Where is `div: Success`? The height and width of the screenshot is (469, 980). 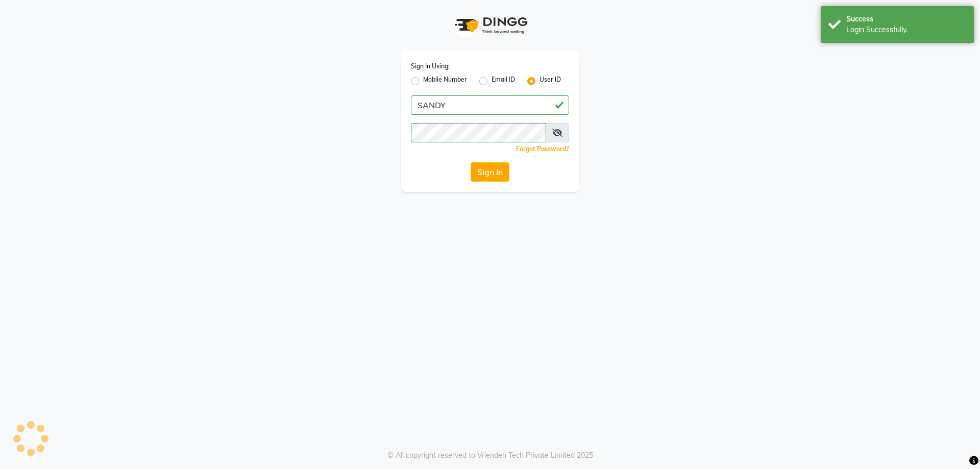 div: Success is located at coordinates (906, 19).